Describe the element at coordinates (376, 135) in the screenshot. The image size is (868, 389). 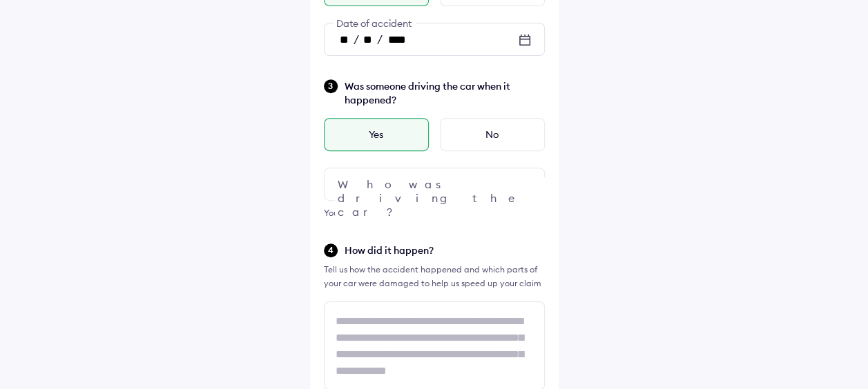
I see `div: Yes` at that location.